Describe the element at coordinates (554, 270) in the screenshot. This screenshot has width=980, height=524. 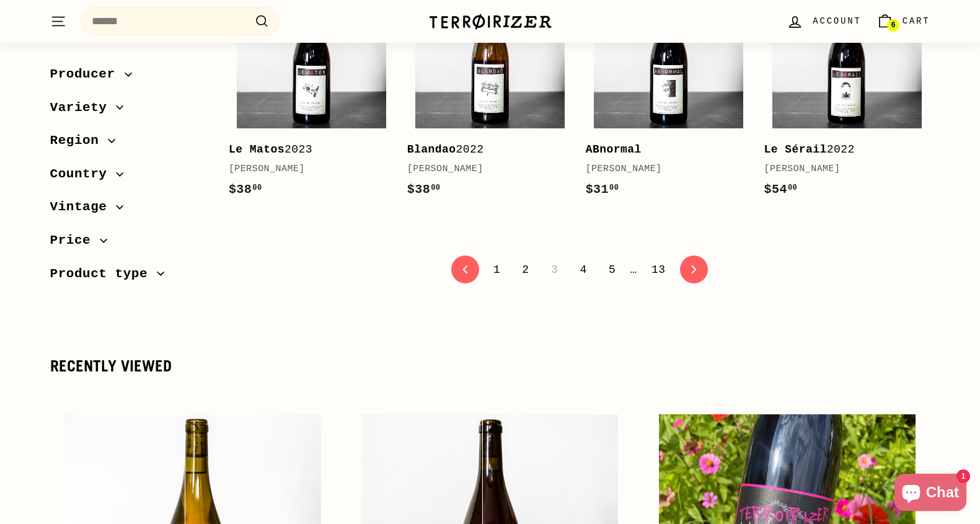
I see `span: 3` at that location.